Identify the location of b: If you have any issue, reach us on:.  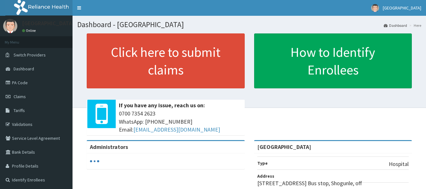
(162, 105).